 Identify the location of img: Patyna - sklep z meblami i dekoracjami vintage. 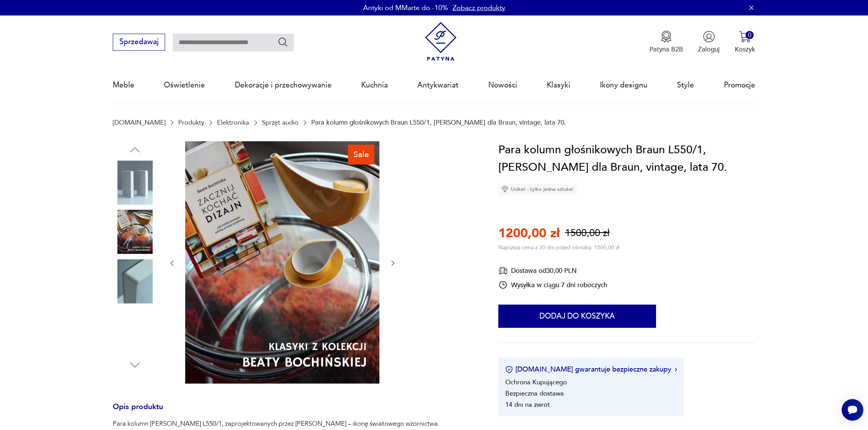
(440, 41).